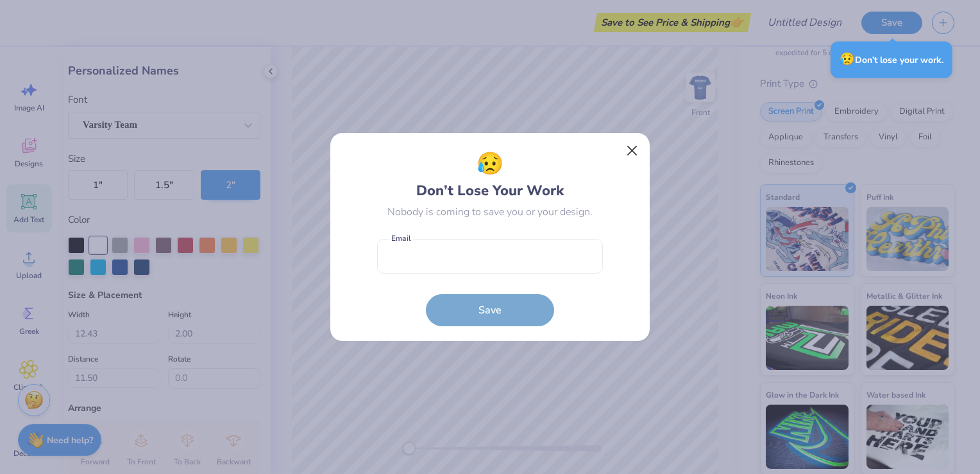 The width and height of the screenshot is (980, 474). I want to click on button: Close, so click(633, 151).